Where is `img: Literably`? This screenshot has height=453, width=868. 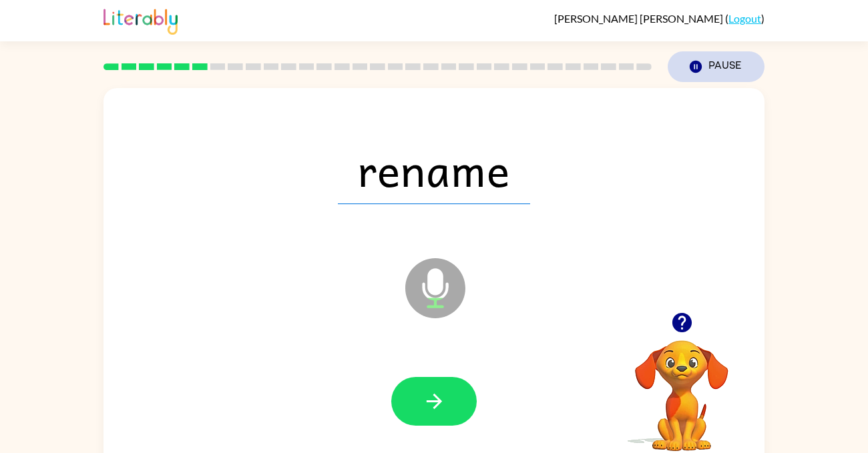
img: Literably is located at coordinates (140, 20).